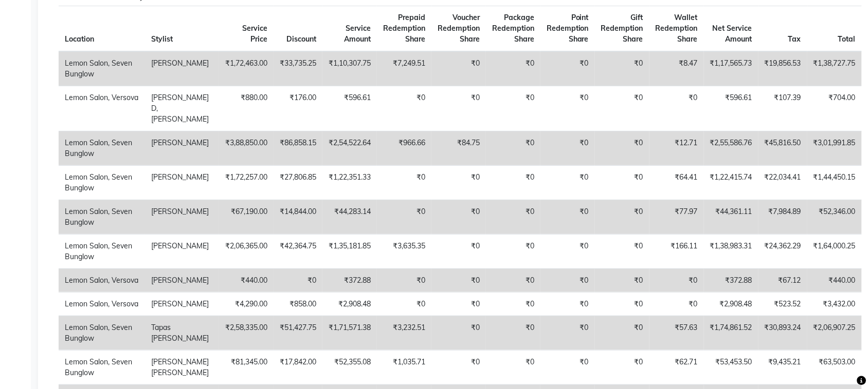 This screenshot has width=868, height=389. I want to click on td: ₹1,71,571.38, so click(350, 333).